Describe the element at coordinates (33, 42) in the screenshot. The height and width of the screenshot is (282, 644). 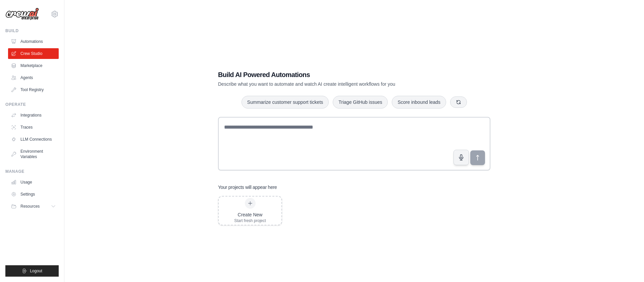
I see `a: Automations` at that location.